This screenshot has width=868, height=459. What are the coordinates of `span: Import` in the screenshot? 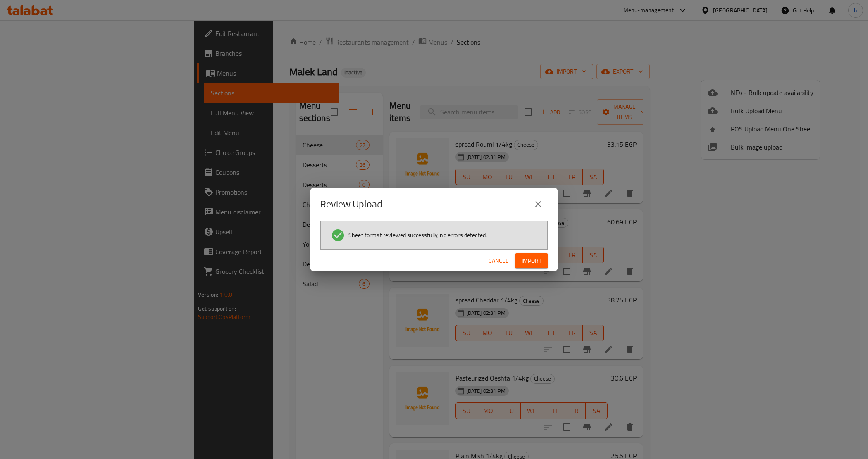 It's located at (532, 260).